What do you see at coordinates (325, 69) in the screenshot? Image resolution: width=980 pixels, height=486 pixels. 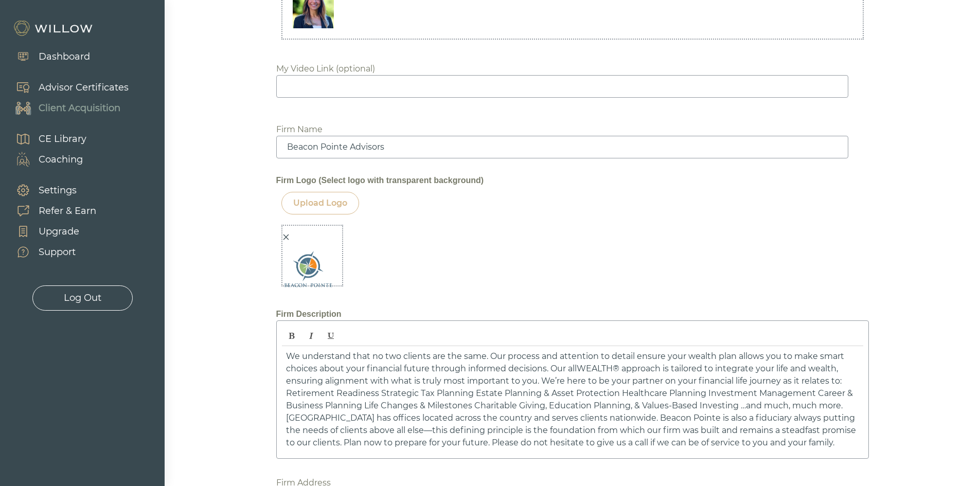 I see `div: My Video Link (optional)` at bounding box center [325, 69].